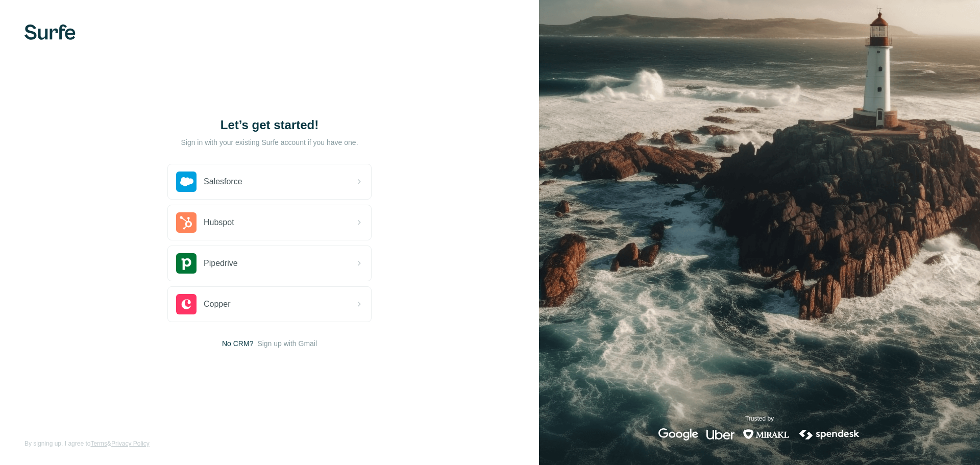  Describe the element at coordinates (186, 181) in the screenshot. I see `img: salesforce's logo` at that location.